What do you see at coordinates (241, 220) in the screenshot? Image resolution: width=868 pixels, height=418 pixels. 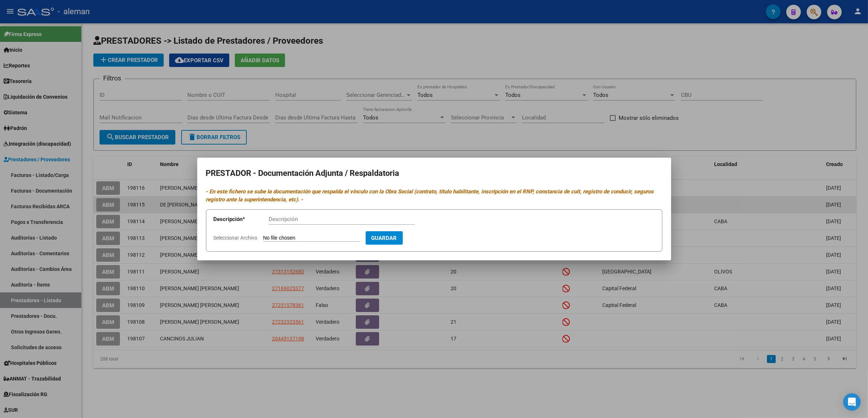 I see `p: Descripción` at bounding box center [241, 220].